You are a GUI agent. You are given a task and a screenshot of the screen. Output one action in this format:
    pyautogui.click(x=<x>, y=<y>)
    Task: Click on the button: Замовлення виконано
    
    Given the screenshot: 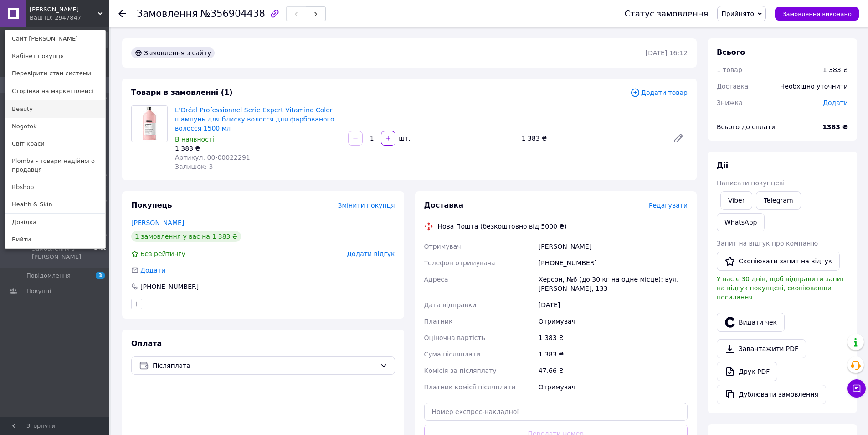 What is the action you would take?
    pyautogui.click(x=817, y=13)
    